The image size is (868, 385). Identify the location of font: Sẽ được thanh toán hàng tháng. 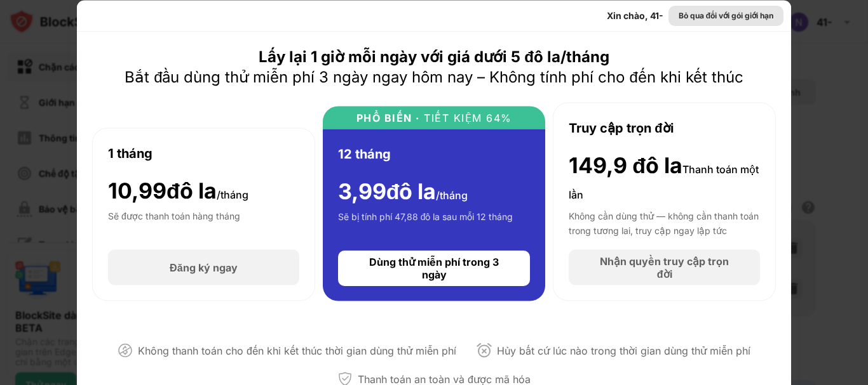
(174, 216).